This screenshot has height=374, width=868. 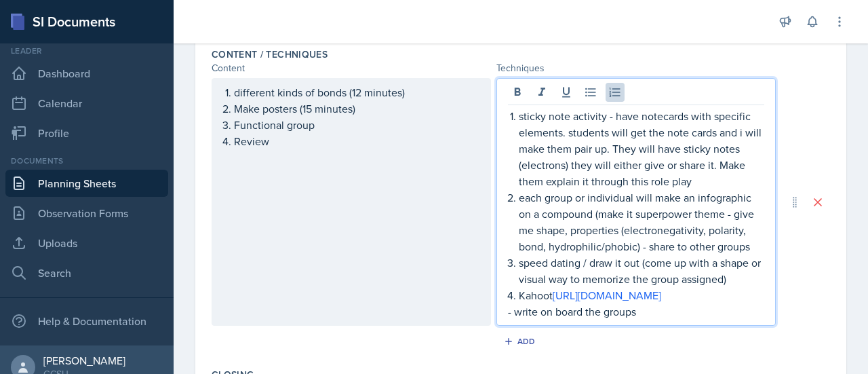 What do you see at coordinates (269, 54) in the screenshot?
I see `label: Content / Techniques` at bounding box center [269, 54].